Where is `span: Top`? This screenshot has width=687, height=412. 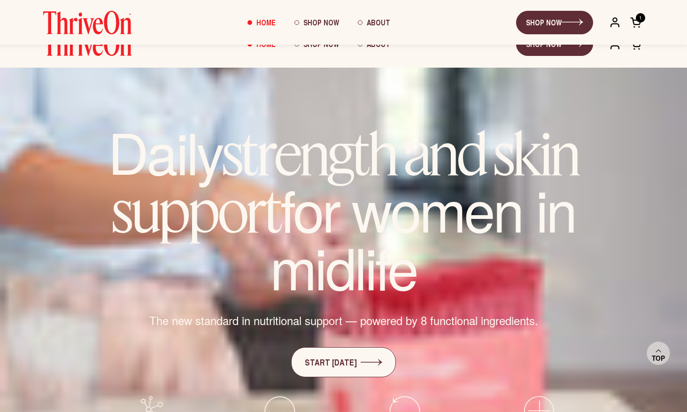 span: Top is located at coordinates (658, 358).